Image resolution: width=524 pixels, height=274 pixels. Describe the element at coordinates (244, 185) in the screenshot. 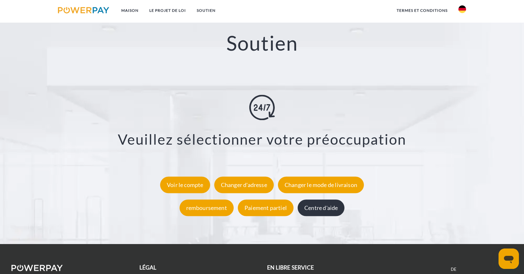

I see `font: Changer d'adresse` at that location.